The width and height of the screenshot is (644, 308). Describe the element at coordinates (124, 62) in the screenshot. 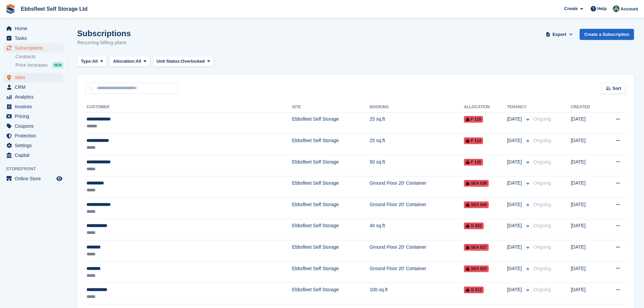

I see `span: Allocation:` at that location.